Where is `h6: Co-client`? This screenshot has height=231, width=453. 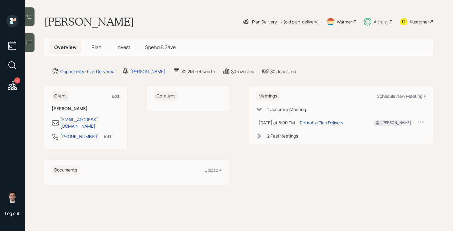 h6: Co-client is located at coordinates (166, 96).